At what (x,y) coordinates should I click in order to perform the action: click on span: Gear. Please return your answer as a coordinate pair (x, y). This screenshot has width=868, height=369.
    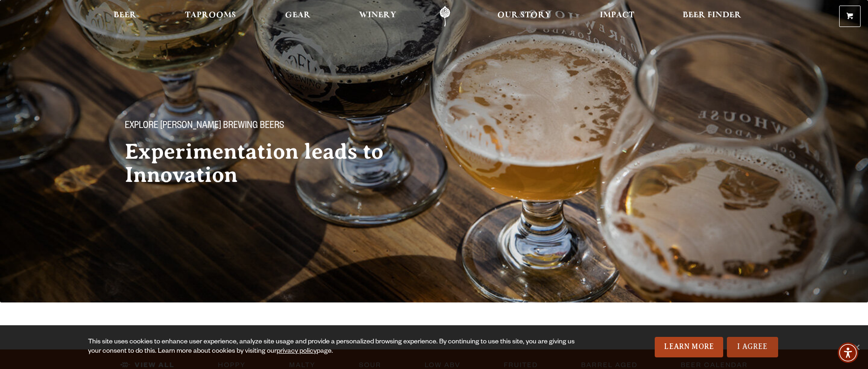
    Looking at the image, I should click on (297, 15).